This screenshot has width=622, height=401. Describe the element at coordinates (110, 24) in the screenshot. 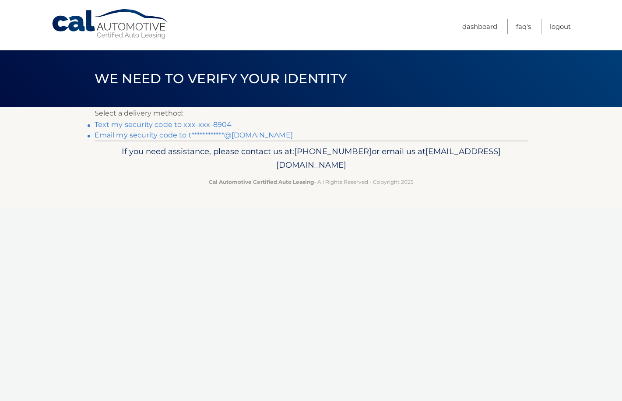

I see `a: Cal Automotive` at that location.